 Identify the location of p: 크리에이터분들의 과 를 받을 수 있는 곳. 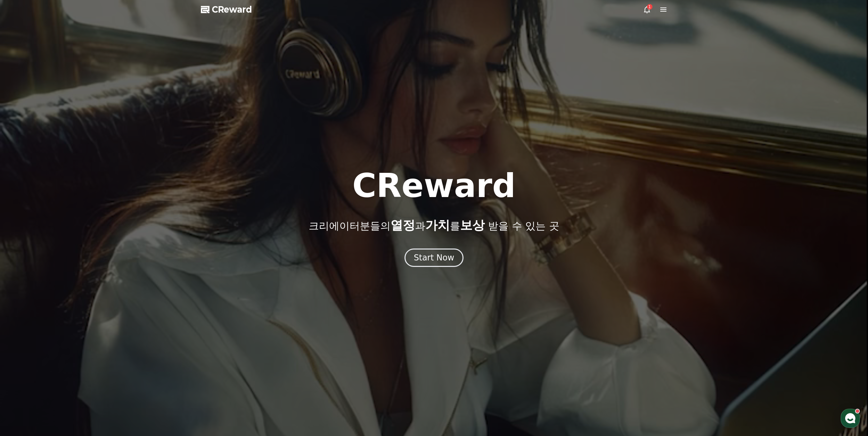
(434, 225).